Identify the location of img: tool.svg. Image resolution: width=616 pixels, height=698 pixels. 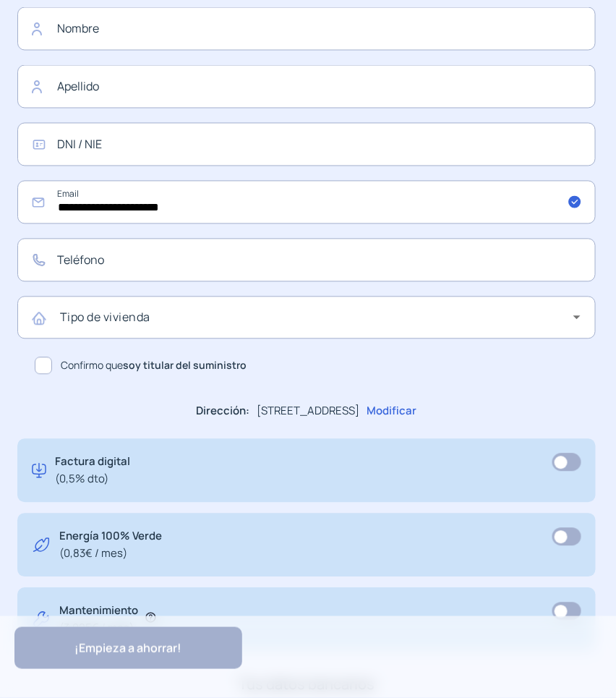
(42, 620).